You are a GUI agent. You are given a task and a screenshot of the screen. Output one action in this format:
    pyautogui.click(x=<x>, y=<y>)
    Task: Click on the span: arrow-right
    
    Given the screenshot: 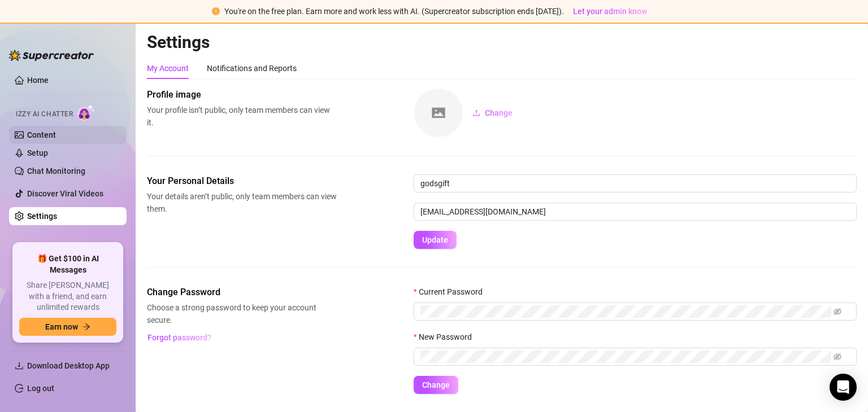 What is the action you would take?
    pyautogui.click(x=86, y=327)
    